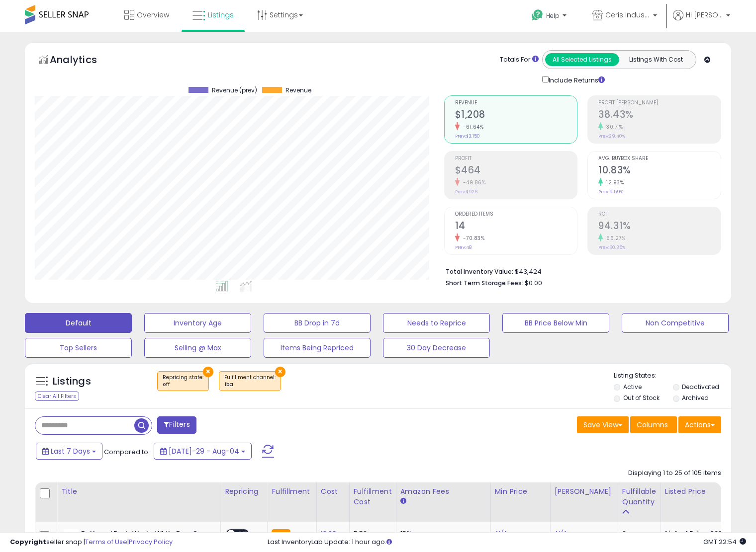 The height and width of the screenshot is (552, 756). Describe the element at coordinates (673, 375) in the screenshot. I see `p: Listing States:` at that location.